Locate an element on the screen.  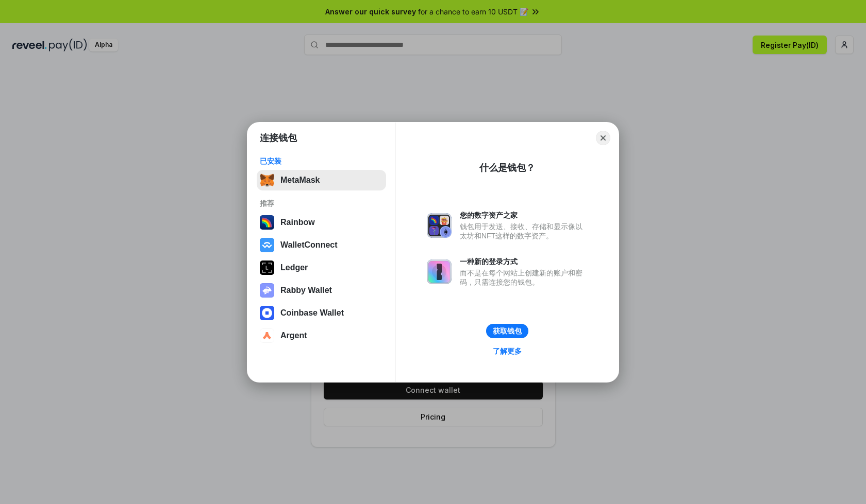
a: 了解更多 is located at coordinates (507, 351).